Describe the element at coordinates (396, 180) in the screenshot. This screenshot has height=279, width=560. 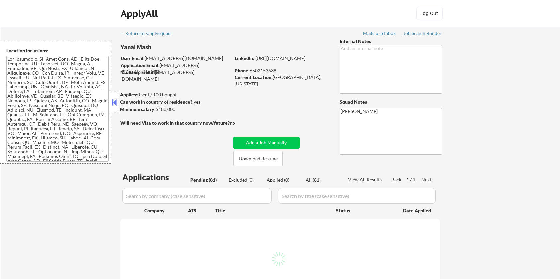
I see `div: Back` at that location.